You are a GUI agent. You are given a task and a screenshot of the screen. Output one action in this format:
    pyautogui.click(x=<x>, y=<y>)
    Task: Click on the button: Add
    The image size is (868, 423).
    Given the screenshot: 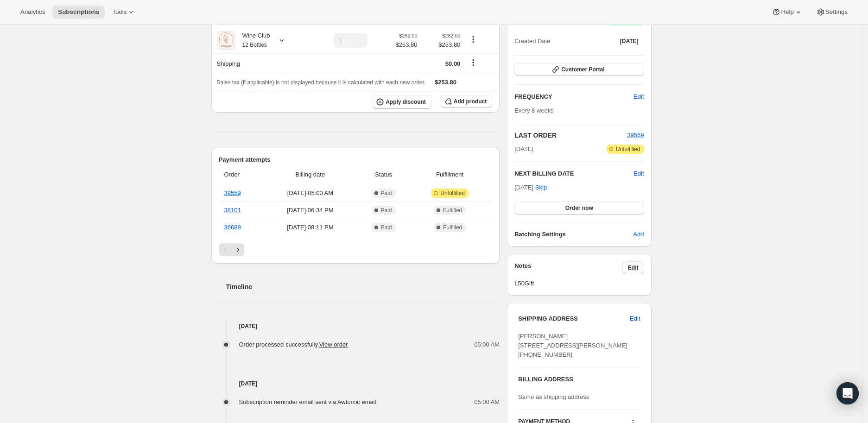 What is the action you would take?
    pyautogui.click(x=639, y=234)
    